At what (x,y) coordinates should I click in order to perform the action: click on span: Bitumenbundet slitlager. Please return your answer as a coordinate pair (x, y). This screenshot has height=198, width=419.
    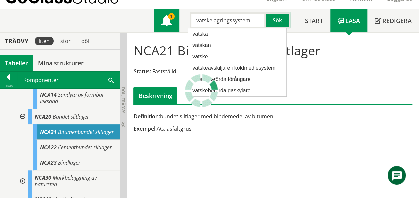
    Looking at the image, I should click on (86, 132).